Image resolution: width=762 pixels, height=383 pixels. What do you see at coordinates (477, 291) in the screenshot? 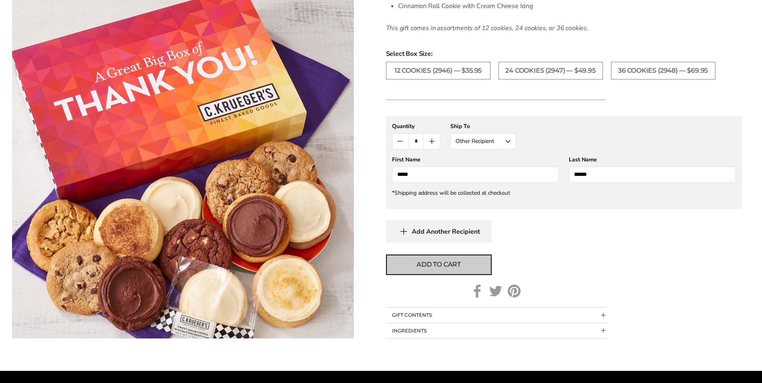
I see `a: Facebook` at bounding box center [477, 291].